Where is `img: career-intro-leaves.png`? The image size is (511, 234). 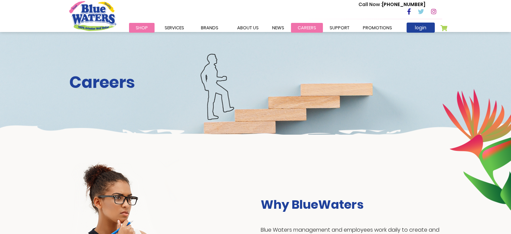
img: career-intro-leaves.png is located at coordinates (477, 149).